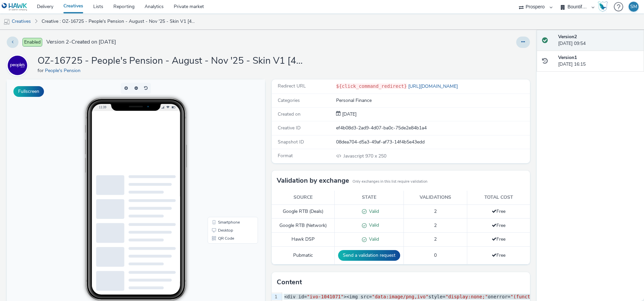 This screenshot has width=644, height=301. What do you see at coordinates (365, 156) in the screenshot?
I see `span: 970 x 250` at bounding box center [365, 156].